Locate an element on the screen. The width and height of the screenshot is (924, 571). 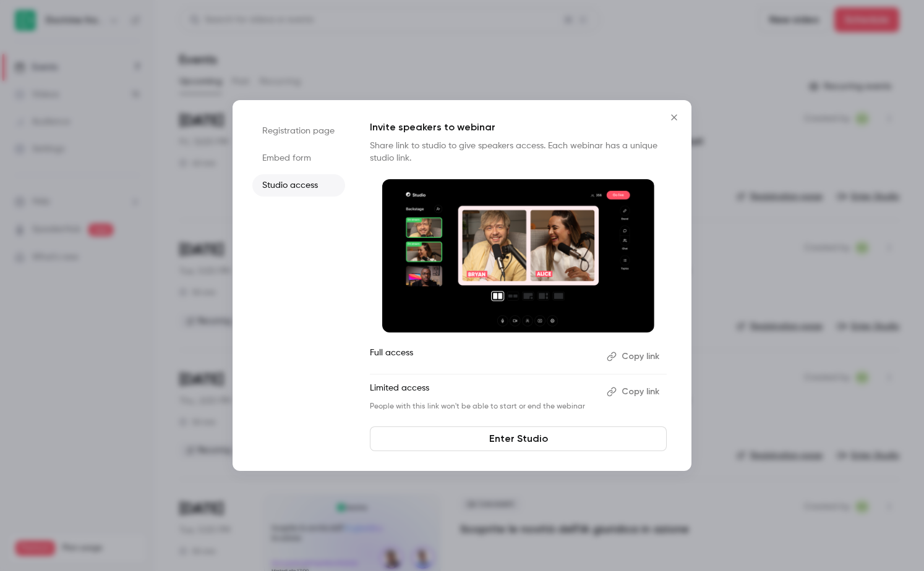
p: Invite speakers to webinar is located at coordinates (519, 127).